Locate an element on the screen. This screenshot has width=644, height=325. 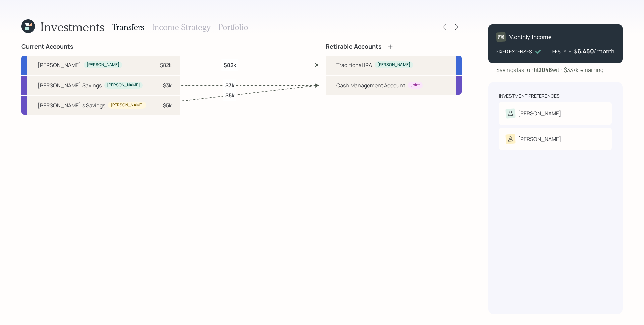
label: $5k is located at coordinates (230, 96).